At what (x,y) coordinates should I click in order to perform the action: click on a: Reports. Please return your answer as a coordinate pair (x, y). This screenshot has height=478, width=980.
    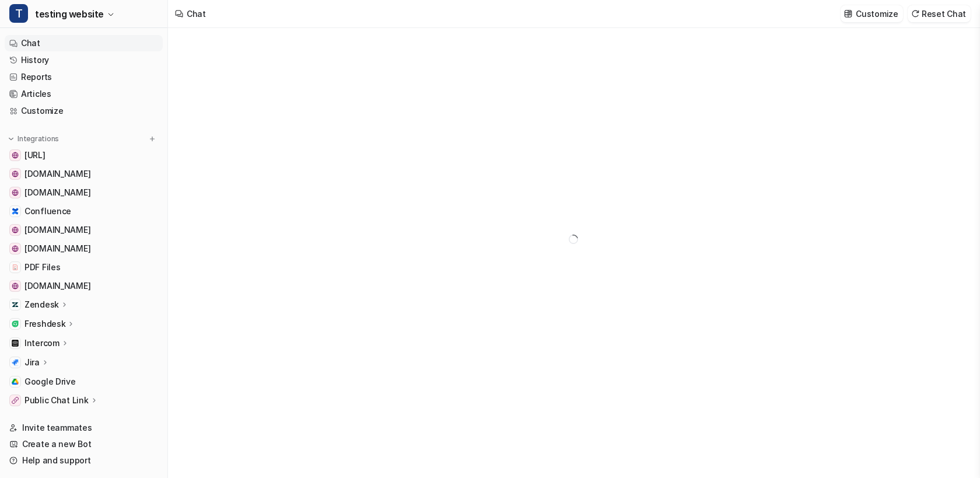
    Looking at the image, I should click on (84, 77).